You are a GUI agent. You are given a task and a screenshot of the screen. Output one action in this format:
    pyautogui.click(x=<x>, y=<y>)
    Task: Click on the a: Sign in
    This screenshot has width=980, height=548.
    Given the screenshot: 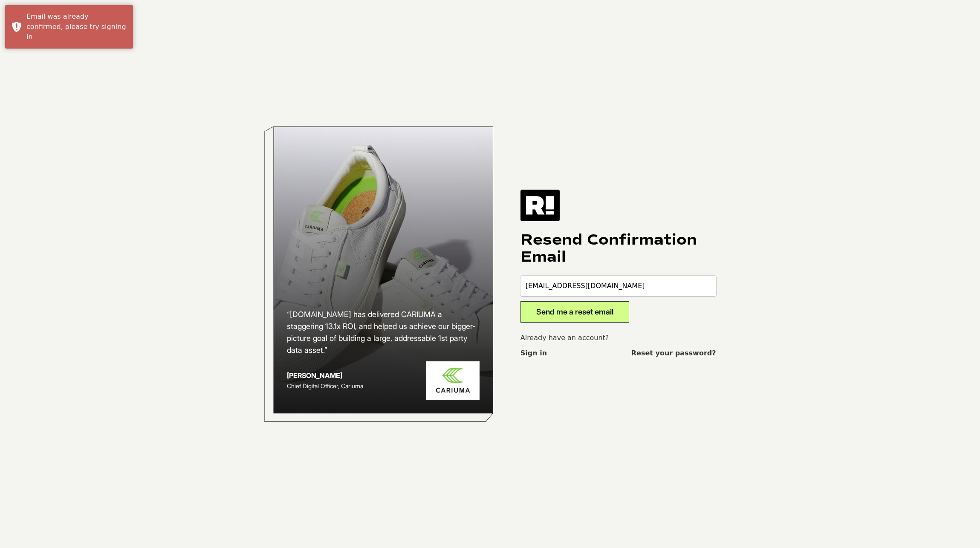 What is the action you would take?
    pyautogui.click(x=534, y=353)
    